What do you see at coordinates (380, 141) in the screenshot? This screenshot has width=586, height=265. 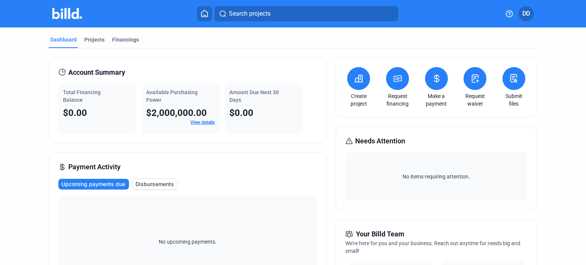 I see `span: Needs Attention` at bounding box center [380, 141].